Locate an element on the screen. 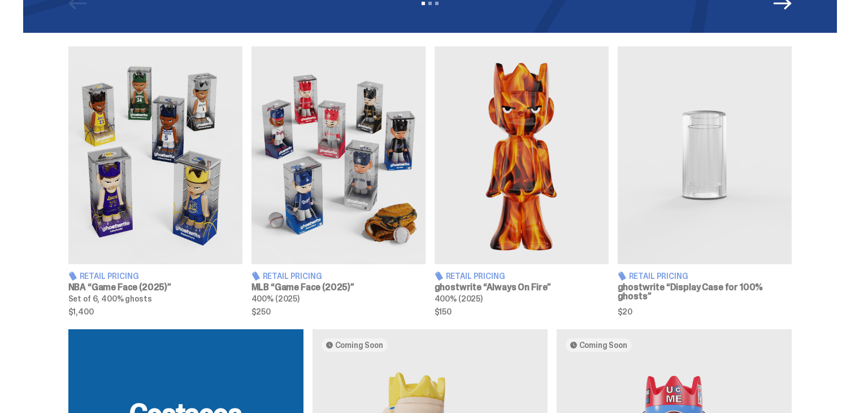 This screenshot has height=413, width=868. a: Display Case for 100% ghosts Retail Pricing is located at coordinates (704, 181).